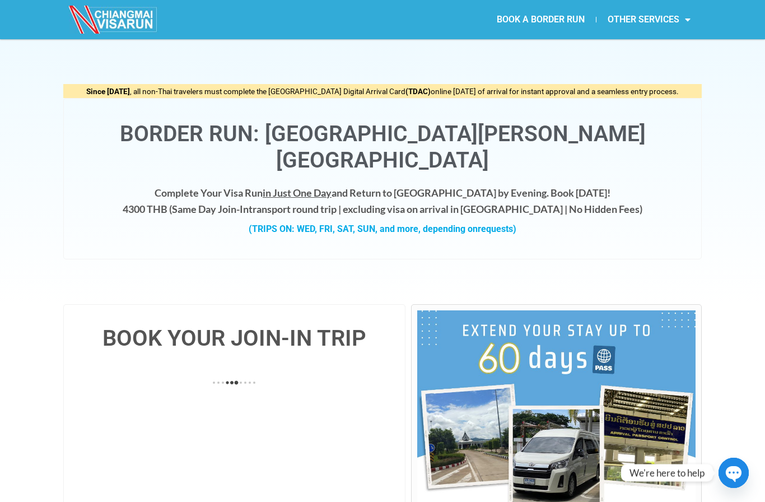 The width and height of the screenshot is (765, 502). I want to click on strong: Same Day Join-In, so click(210, 209).